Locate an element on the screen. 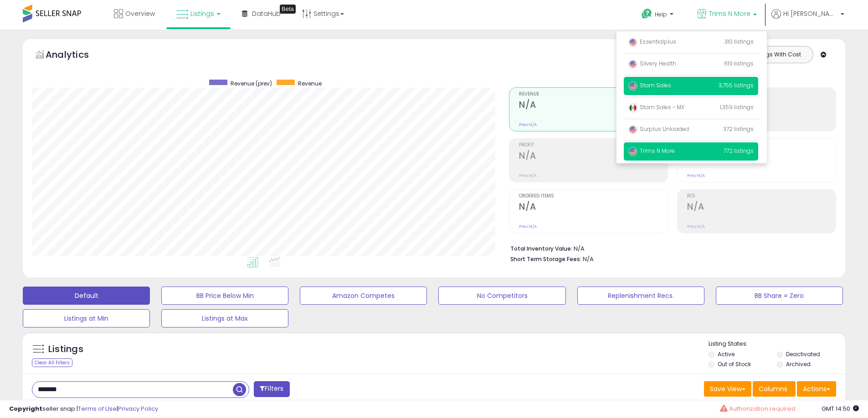 This screenshot has height=418, width=868. button: BB Price Below Min is located at coordinates (224, 296).